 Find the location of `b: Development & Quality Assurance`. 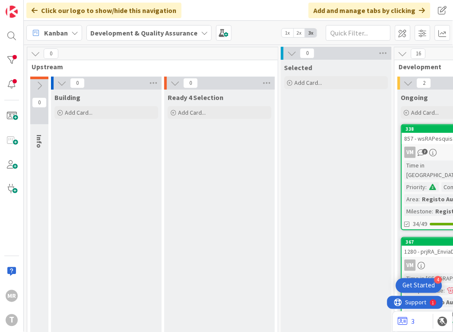

b: Development & Quality Assurance is located at coordinates (144, 33).